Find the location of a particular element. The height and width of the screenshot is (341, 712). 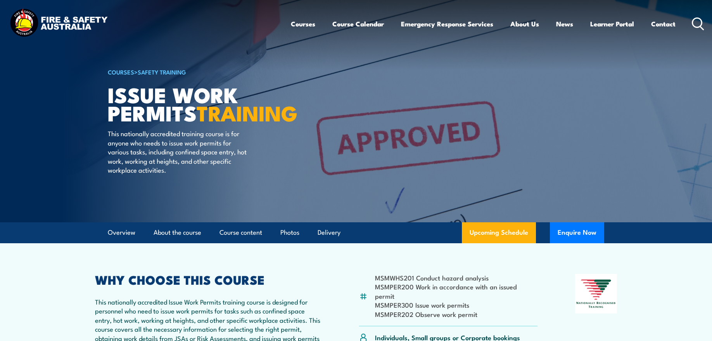

button: Enquire Now is located at coordinates (577, 233).